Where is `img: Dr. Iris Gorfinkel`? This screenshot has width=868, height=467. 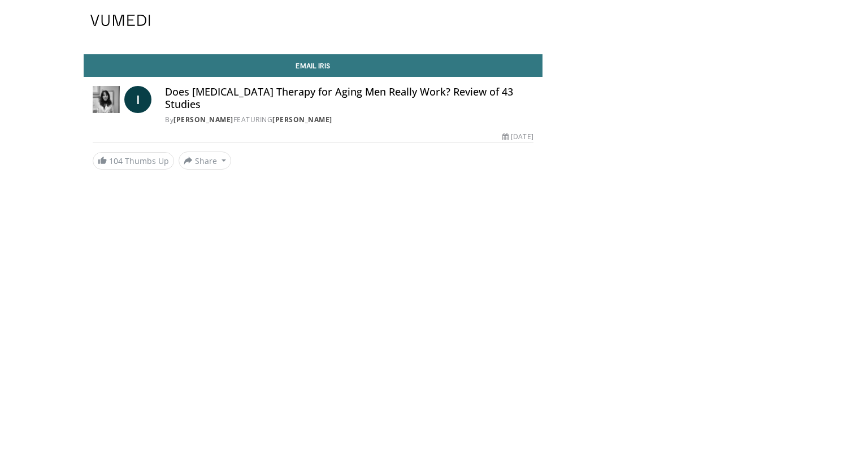 img: Dr. Iris Gorfinkel is located at coordinates (106, 99).